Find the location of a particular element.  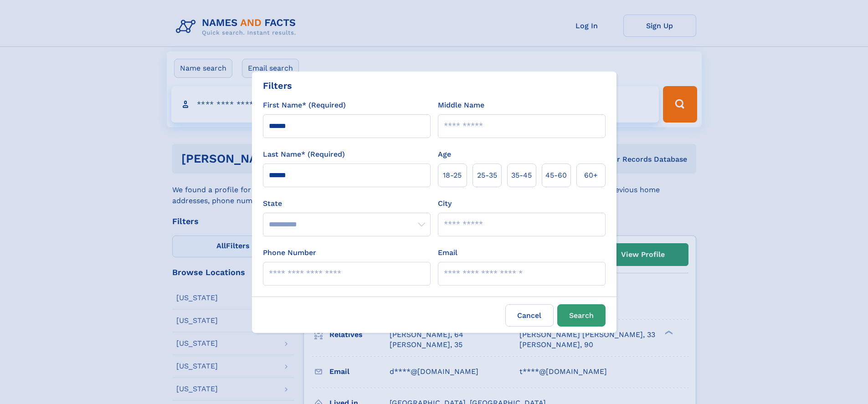

label: Cancel is located at coordinates (529, 315).